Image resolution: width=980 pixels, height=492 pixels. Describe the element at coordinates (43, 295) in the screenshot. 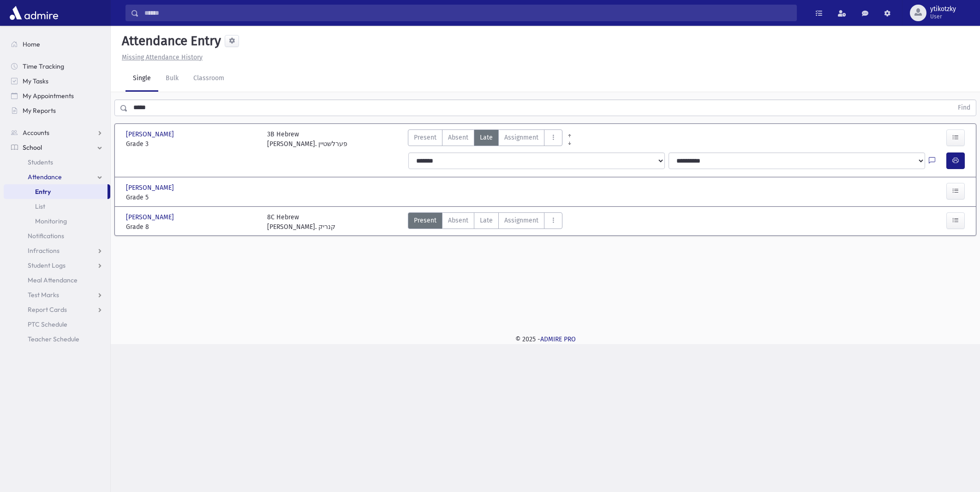

I see `span: Test Marks` at that location.